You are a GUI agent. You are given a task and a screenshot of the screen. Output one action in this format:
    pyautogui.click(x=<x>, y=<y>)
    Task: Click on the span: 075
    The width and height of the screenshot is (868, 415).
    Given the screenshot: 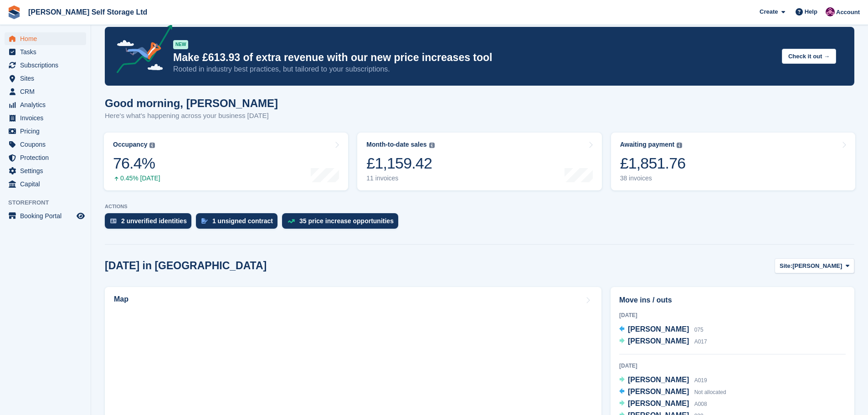 What is the action you would take?
    pyautogui.click(x=699, y=330)
    